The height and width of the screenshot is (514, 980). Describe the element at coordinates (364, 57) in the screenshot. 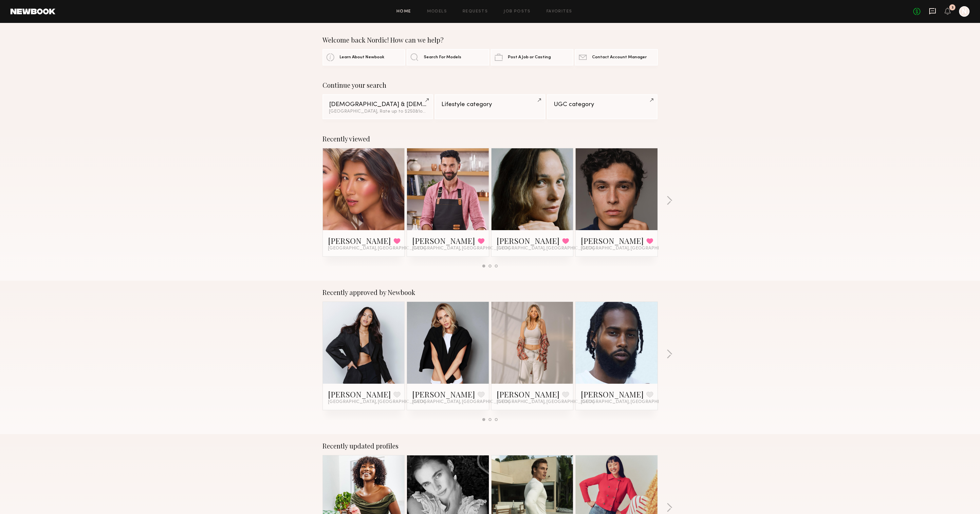

I see `a: Learn About Newbook` at that location.